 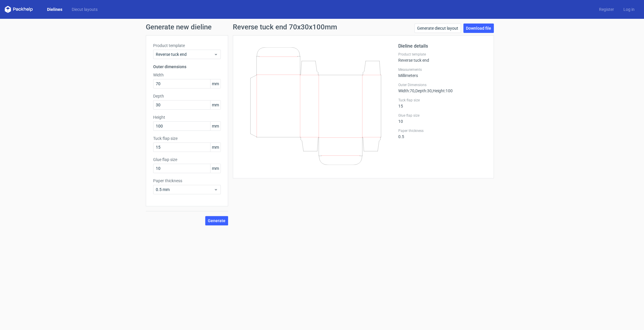 What do you see at coordinates (217, 221) in the screenshot?
I see `button: Generate` at bounding box center [217, 221].